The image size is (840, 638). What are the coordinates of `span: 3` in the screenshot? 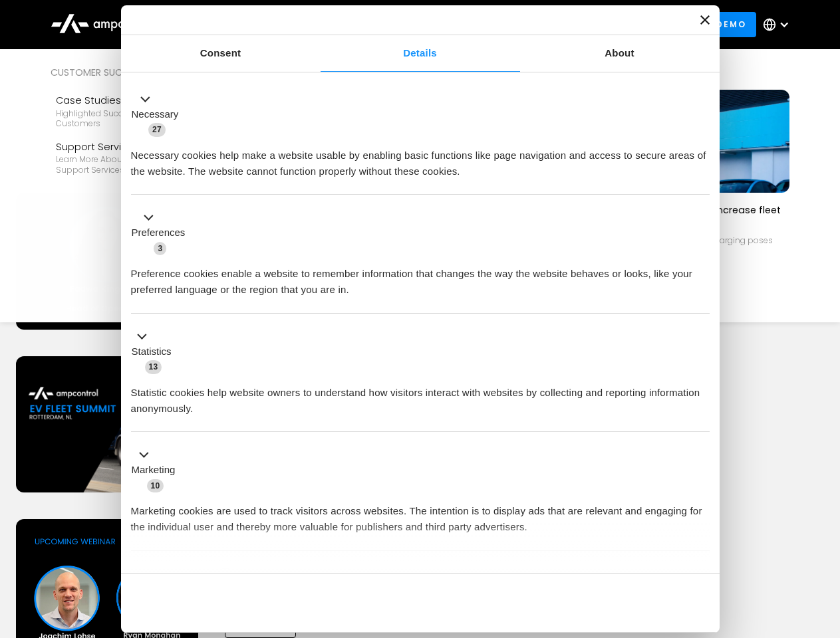 It's located at (160, 248).